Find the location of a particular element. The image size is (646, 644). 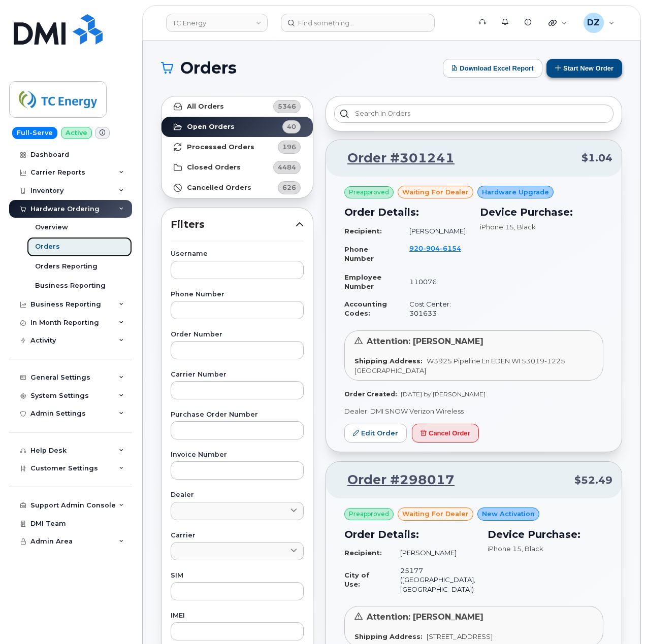

a: Processed Orders196 is located at coordinates (237, 147).